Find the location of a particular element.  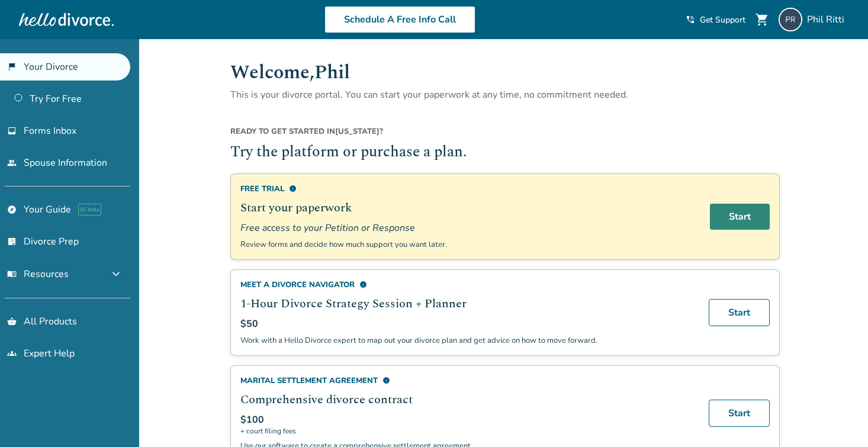

span: menu_book is located at coordinates (12, 274).